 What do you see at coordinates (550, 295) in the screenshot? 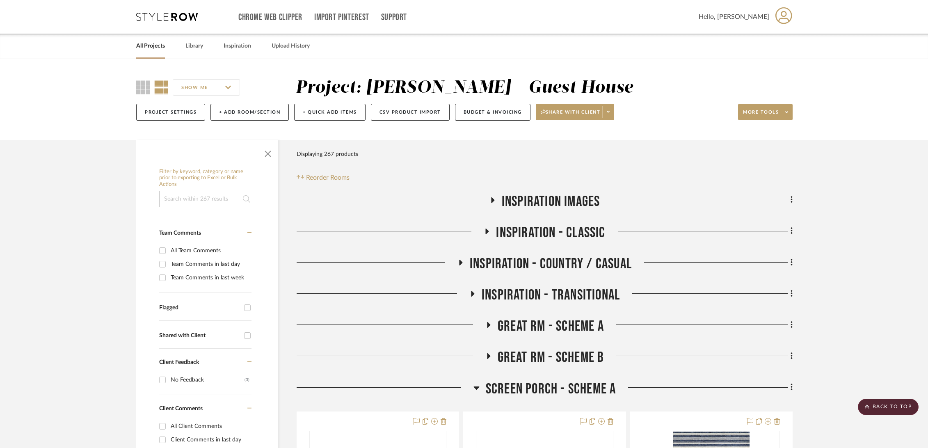
I see `span: Inspiration - Transitional` at bounding box center [550, 295].